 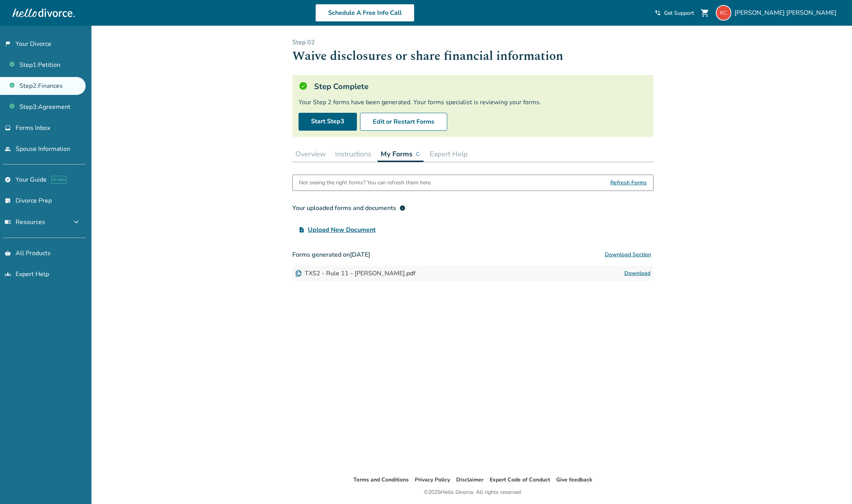 What do you see at coordinates (8, 275) in the screenshot?
I see `span: groups` at bounding box center [8, 275].